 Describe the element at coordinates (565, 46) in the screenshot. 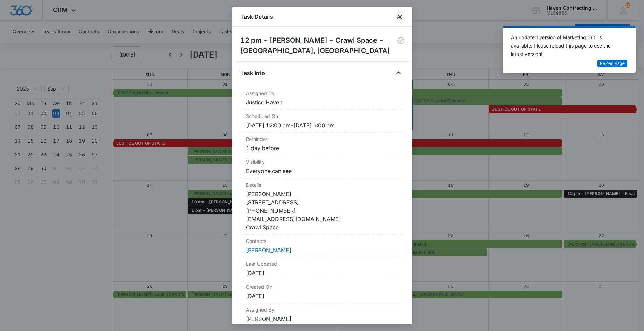

I see `div: An updated version of Marketing 360 is available. Please reload this page to use the latest version!` at that location.